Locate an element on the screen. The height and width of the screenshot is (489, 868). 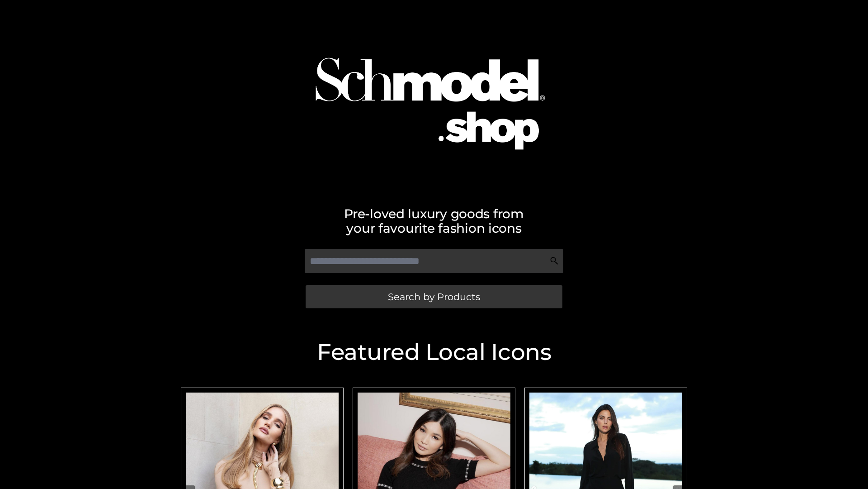
img: Search Icon is located at coordinates (554, 261).